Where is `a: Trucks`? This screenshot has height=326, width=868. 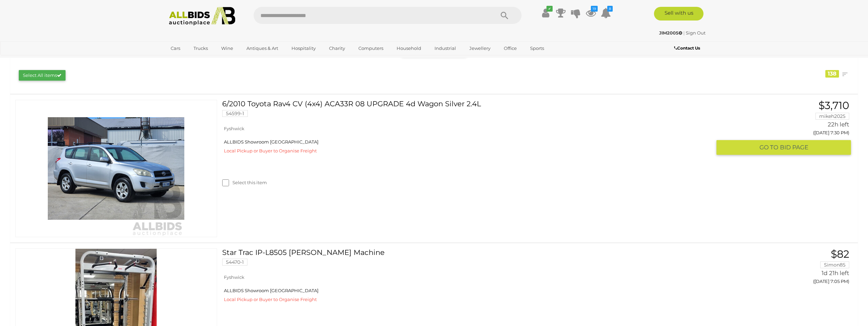
a: Trucks is located at coordinates (200, 48).